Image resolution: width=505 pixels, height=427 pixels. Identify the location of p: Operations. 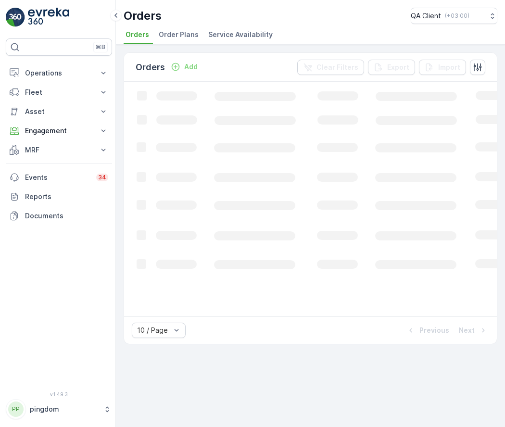
(59, 73).